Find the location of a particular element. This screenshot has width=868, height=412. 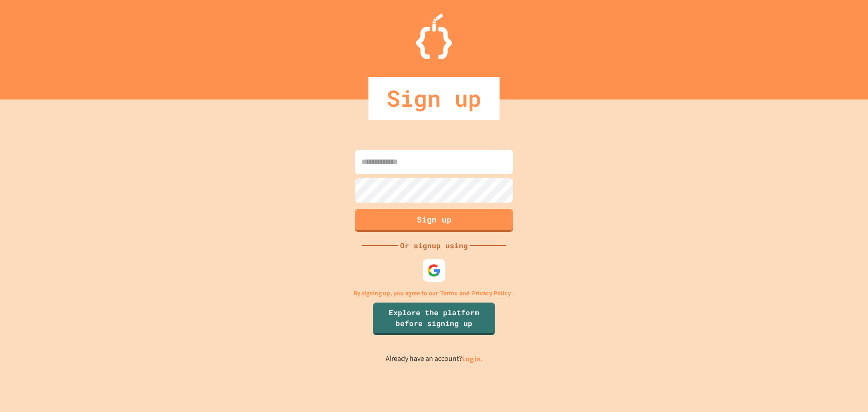

img: Logo.svg is located at coordinates (434, 36).